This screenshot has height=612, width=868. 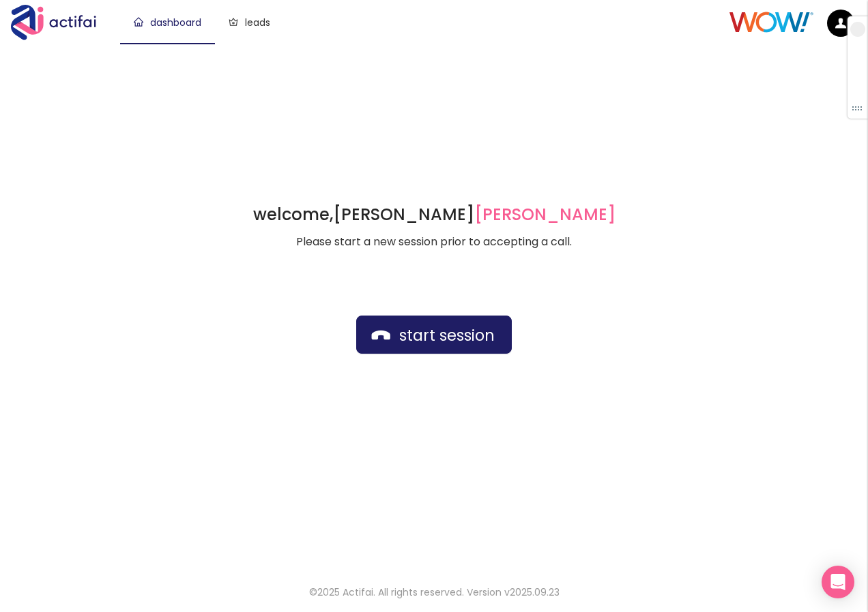 I want to click on a: leads, so click(x=249, y=22).